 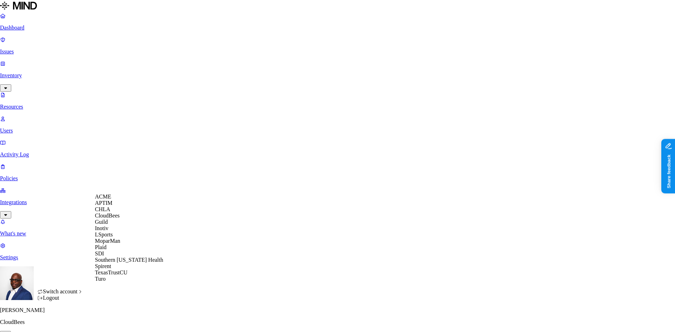 I want to click on span: Inotiv, so click(x=102, y=228).